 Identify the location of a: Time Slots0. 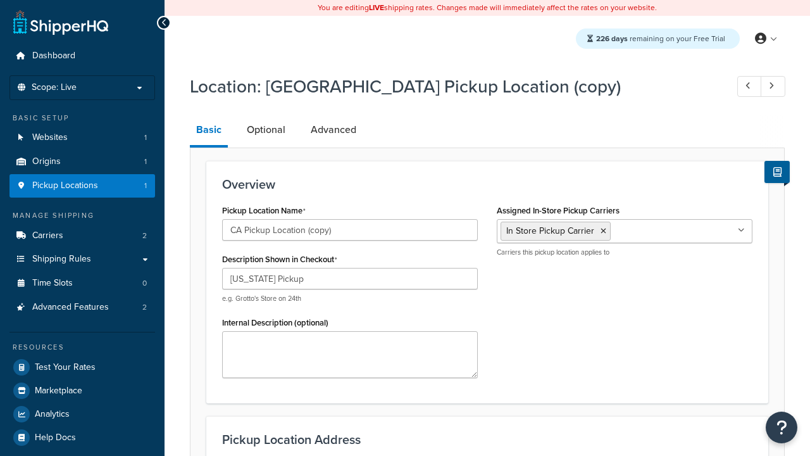
(82, 283).